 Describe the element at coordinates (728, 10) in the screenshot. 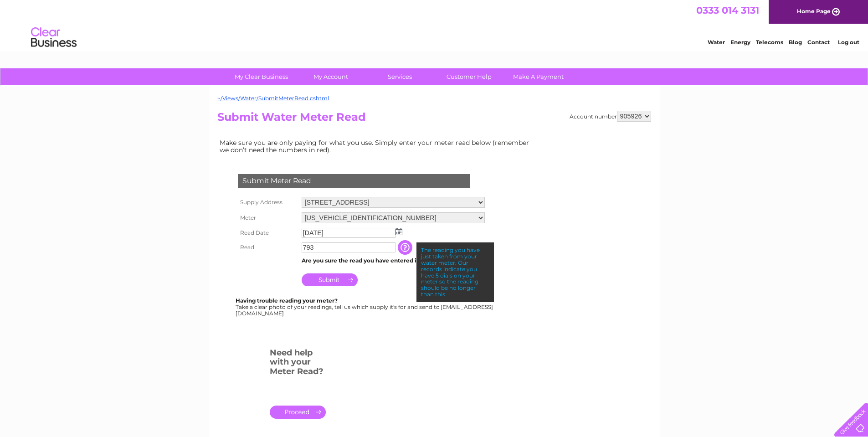

I see `a: 0333 014 3131` at that location.